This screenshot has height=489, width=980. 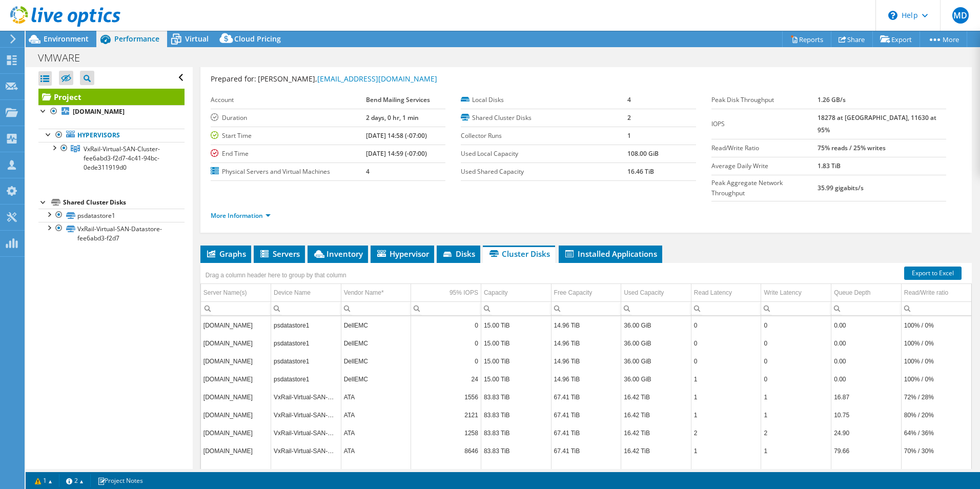 What do you see at coordinates (306, 308) in the screenshot?
I see `td: Column Device Name, Filter cell` at bounding box center [306, 308].